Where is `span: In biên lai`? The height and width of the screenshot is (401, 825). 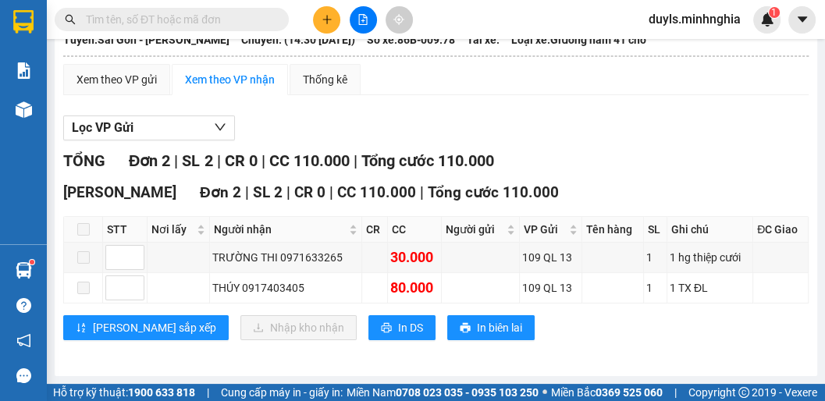
span: In biên lai is located at coordinates (499, 328).